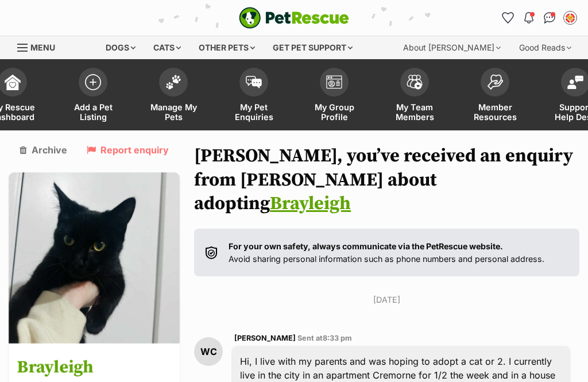 The width and height of the screenshot is (588, 382). I want to click on span: 8:33 pm, so click(337, 338).